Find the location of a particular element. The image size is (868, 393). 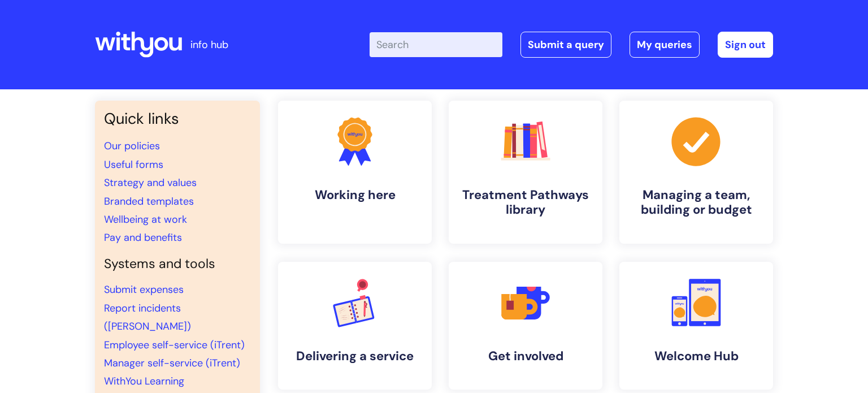

a: Our policies is located at coordinates (132, 146).